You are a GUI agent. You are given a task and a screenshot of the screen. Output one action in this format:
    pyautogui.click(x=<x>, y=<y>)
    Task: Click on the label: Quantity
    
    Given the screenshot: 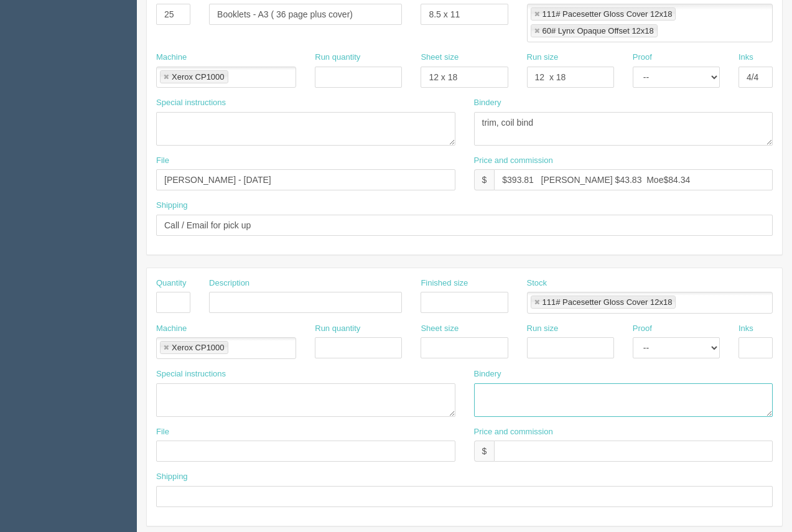 What is the action you would take?
    pyautogui.click(x=171, y=283)
    